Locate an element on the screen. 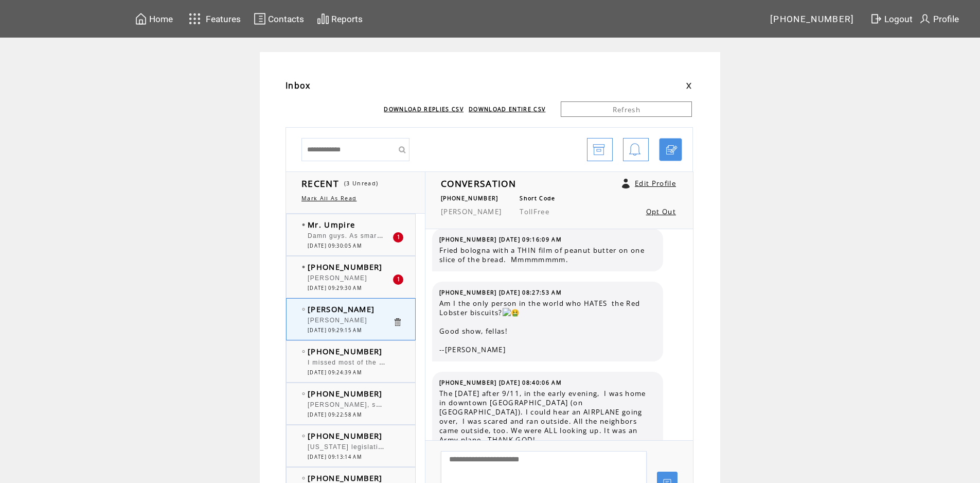 This screenshot has height=483, width=980. a: Logout is located at coordinates (893, 18).